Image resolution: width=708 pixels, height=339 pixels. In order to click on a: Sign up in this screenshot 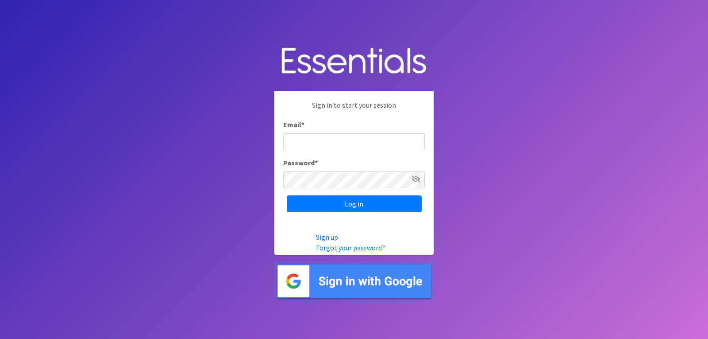, I will do `click(327, 237)`.